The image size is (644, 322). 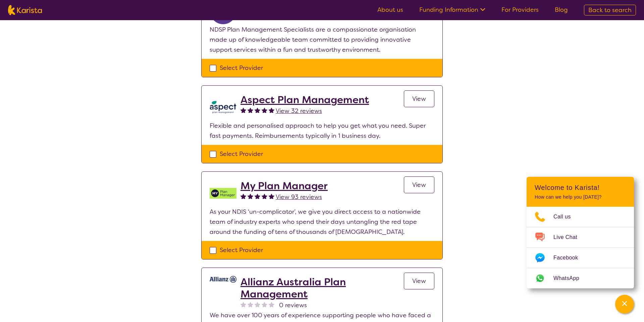 What do you see at coordinates (223, 193) in the screenshot?
I see `img: v05irhjwnjh28ktdyyfd.png` at bounding box center [223, 193].